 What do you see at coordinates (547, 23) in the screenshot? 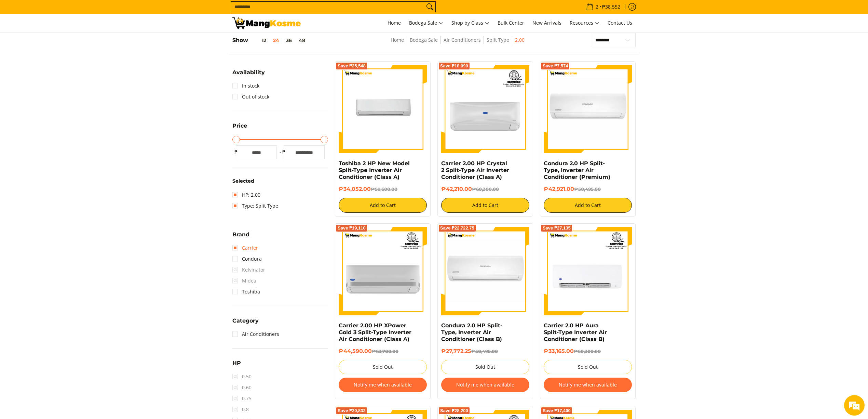
I see `a: New Arrivals` at bounding box center [547, 23].